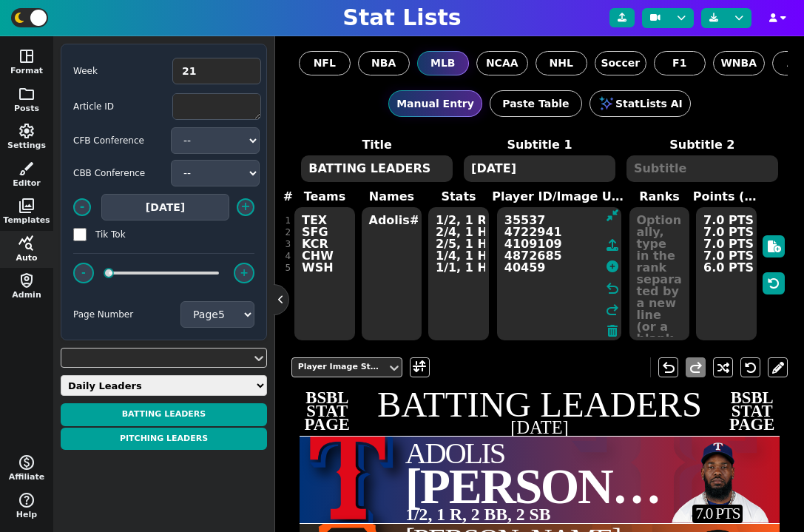  Describe the element at coordinates (383, 63) in the screenshot. I see `span: NBA` at that location.